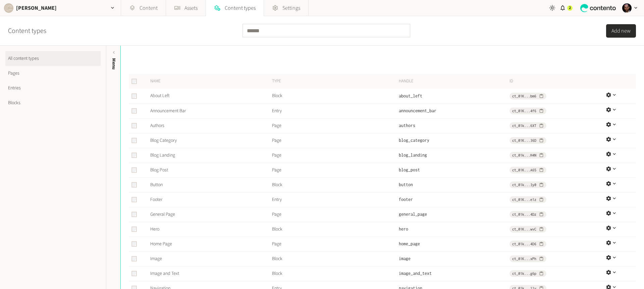 This screenshot has height=289, width=644. Describe the element at coordinates (410, 243) in the screenshot. I see `span: home_page` at that location.